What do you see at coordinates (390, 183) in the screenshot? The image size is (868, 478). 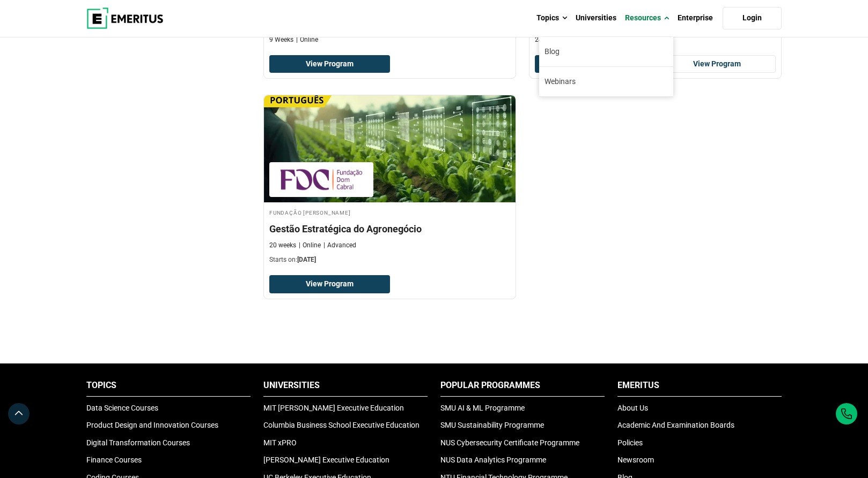 I see `a: Sustainability Course by Fundação Dom Cabral - September 29, 2025 Fundação Dom Cabral Fundação [P...` at bounding box center [390, 183].